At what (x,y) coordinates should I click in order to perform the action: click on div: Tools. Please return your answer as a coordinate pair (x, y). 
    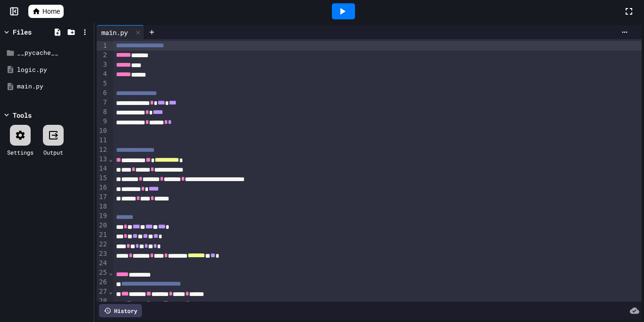
    Looking at the image, I should click on (22, 115).